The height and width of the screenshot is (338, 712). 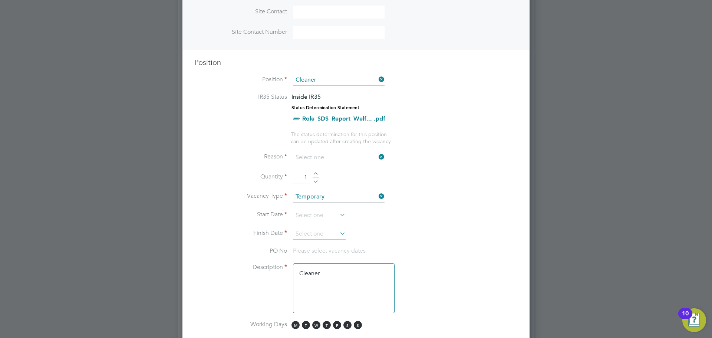 What do you see at coordinates (306, 96) in the screenshot?
I see `span: Inside IR35` at bounding box center [306, 96].